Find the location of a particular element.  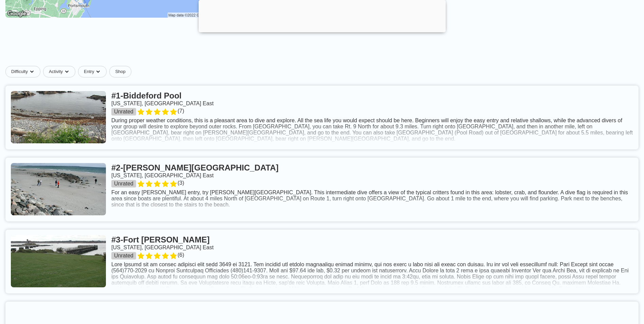

button: Activitydropdown caret is located at coordinates (60, 72).